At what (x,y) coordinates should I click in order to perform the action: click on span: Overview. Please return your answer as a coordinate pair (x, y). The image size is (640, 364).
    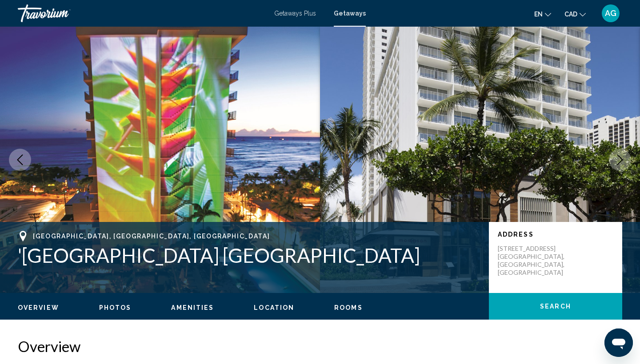
    Looking at the image, I should click on (38, 308).